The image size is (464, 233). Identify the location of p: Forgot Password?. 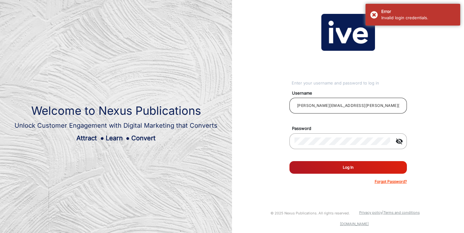
(391, 182).